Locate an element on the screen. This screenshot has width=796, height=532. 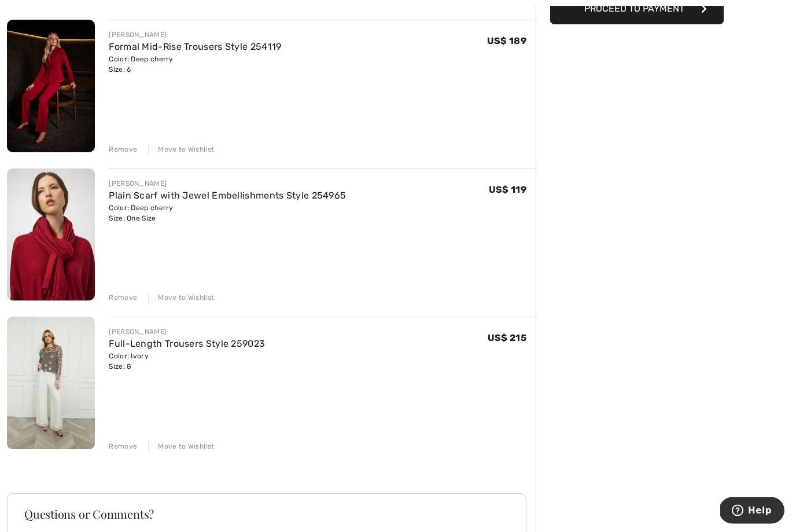
span: Help is located at coordinates (39, 13).